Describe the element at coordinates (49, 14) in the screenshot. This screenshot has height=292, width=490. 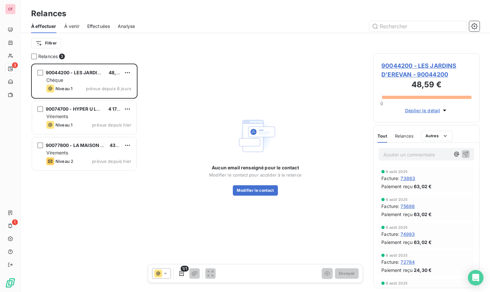
I see `h3: Relances` at that location.